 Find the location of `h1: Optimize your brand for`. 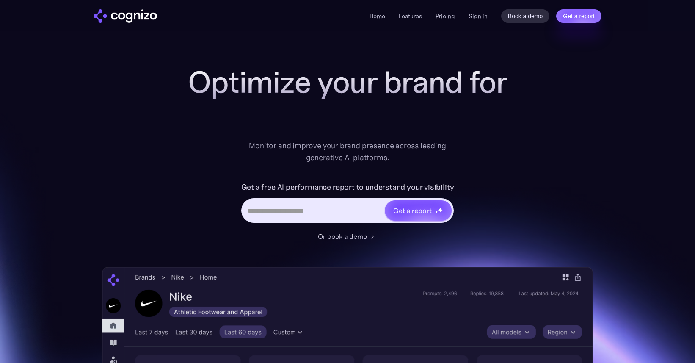

h1: Optimize your brand for is located at coordinates (348, 82).